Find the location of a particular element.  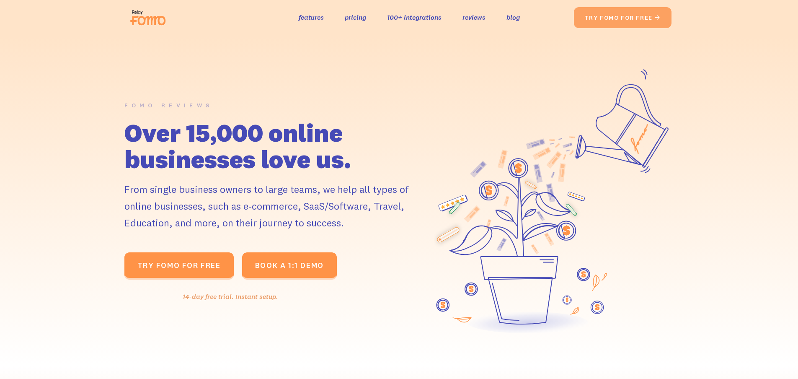

a: pricing is located at coordinates (355, 17).